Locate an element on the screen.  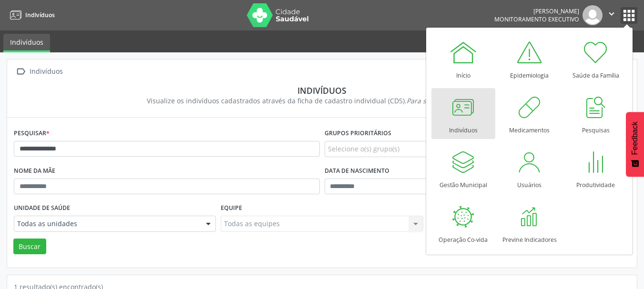
a: Medicamentos is located at coordinates (529, 113).